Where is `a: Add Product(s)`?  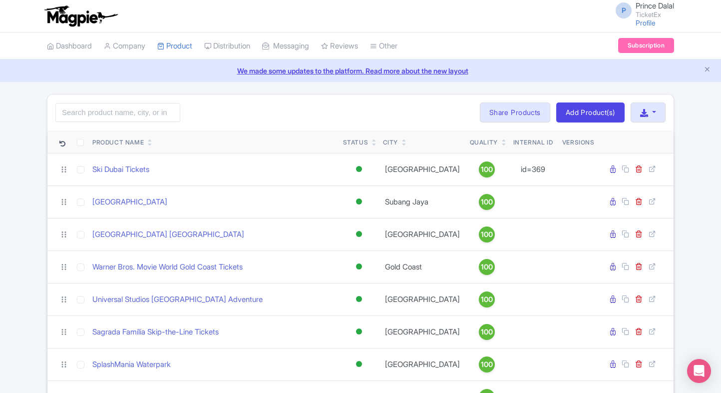 a: Add Product(s) is located at coordinates (590, 112).